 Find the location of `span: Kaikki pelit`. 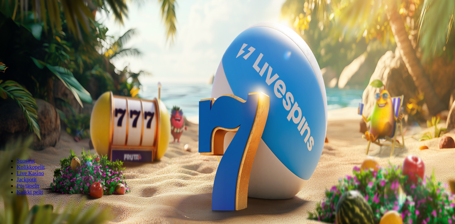

span: Kaikki pelit is located at coordinates (30, 192).